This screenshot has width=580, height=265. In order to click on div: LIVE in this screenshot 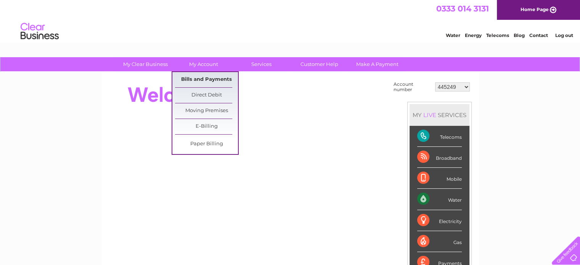, I will do `click(429, 115)`.